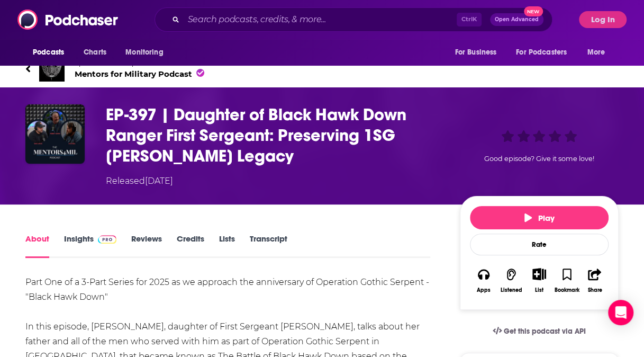 This screenshot has height=357, width=644. Describe the element at coordinates (55, 134) in the screenshot. I see `a: EP-397 | Daughter of Black Hawk Down Ranger First Sergeant: Preserving 1SG Glenn Harris’s Legacy` at that location.